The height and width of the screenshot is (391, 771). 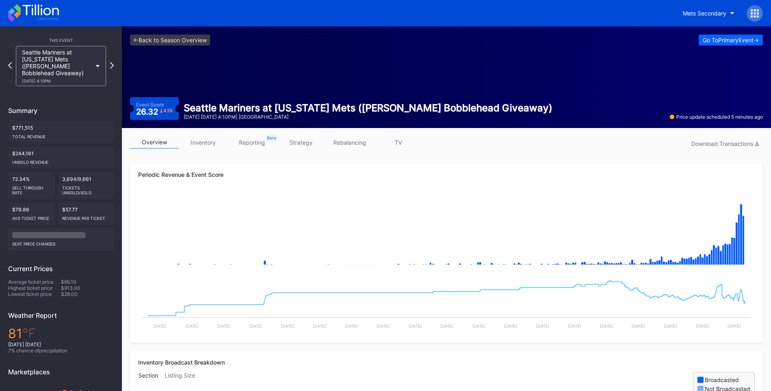 I want to click on div: $66.10, so click(x=87, y=282).